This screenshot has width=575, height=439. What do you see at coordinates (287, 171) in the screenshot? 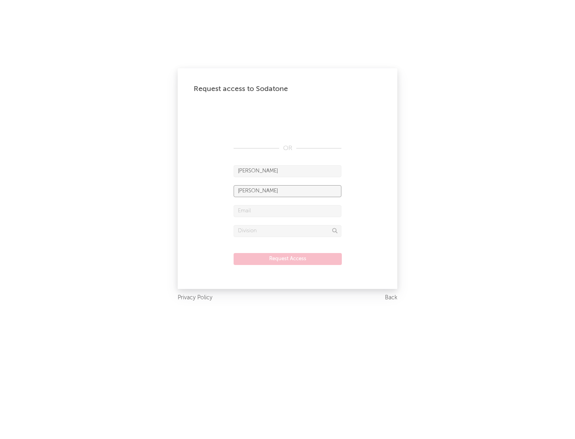
I see `input: First Name` at bounding box center [287, 171].